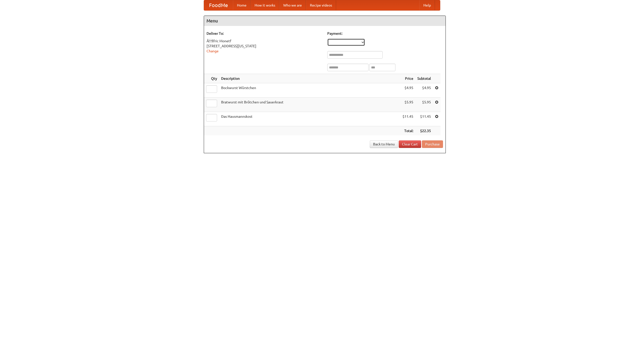 The image size is (644, 356). I want to click on h4: Menu, so click(325, 21).